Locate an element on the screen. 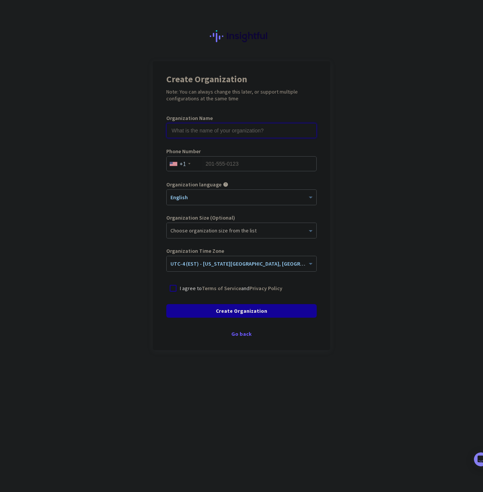  label: Organization Size (Optional) is located at coordinates (241, 218).